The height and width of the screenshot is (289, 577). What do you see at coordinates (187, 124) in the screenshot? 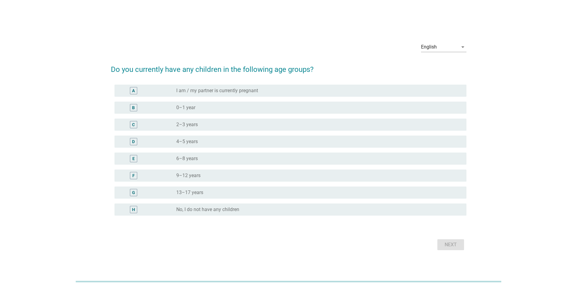
I see `label: 2–3 years` at bounding box center [187, 124].